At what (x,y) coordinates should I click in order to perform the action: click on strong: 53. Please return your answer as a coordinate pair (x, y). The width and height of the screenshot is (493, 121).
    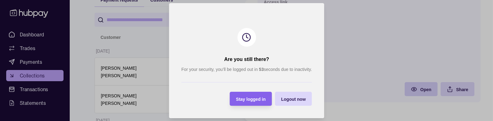
    Looking at the image, I should click on (261, 69).